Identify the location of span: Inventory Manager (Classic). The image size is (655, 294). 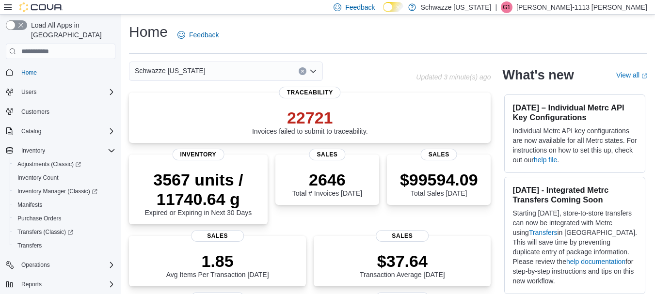
(64, 191).